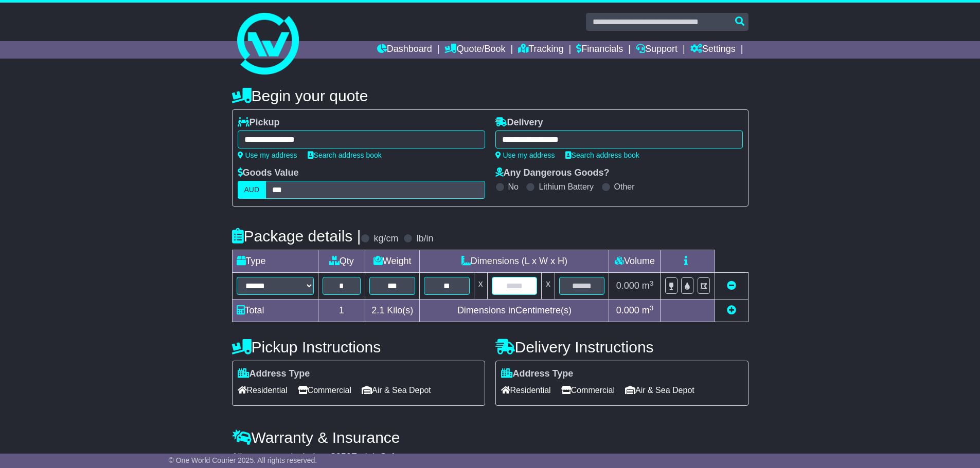 The width and height of the screenshot is (980, 468). Describe the element at coordinates (343, 457) in the screenshot. I see `span: 250` at that location.